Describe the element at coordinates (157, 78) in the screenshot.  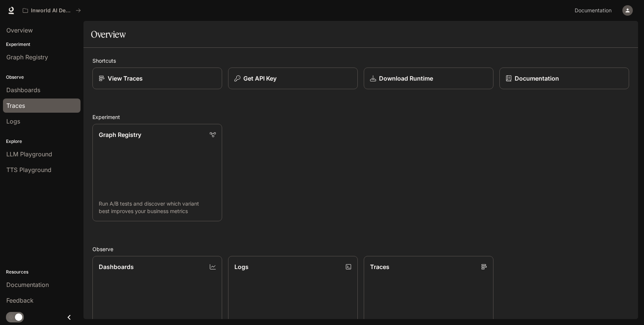
I see `a: View Traces` at that location.